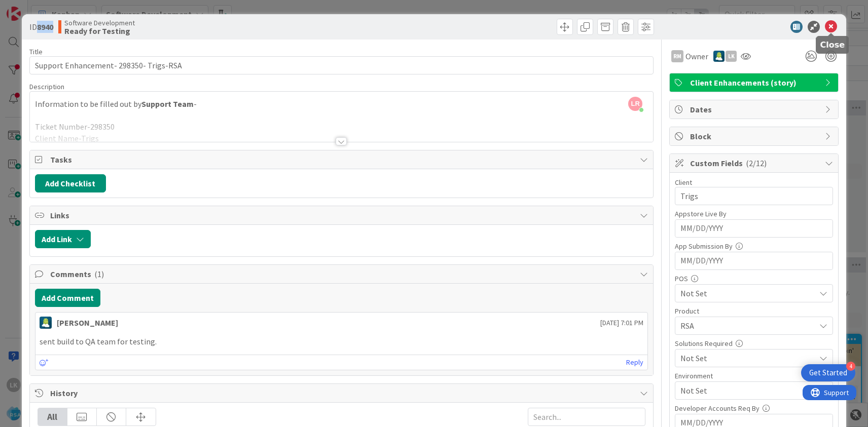  What do you see at coordinates (341, 341) in the screenshot?
I see `p: sent build to QA team for testing.` at bounding box center [341, 341].